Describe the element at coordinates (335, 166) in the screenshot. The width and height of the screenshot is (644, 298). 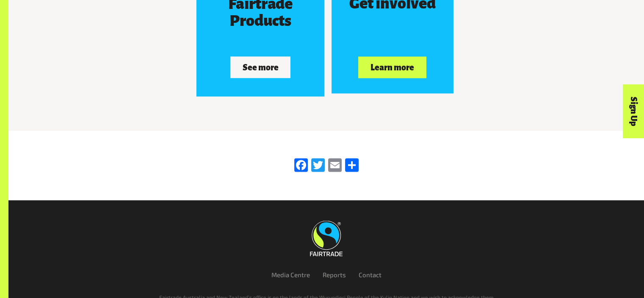
I see `a: Email` at that location.